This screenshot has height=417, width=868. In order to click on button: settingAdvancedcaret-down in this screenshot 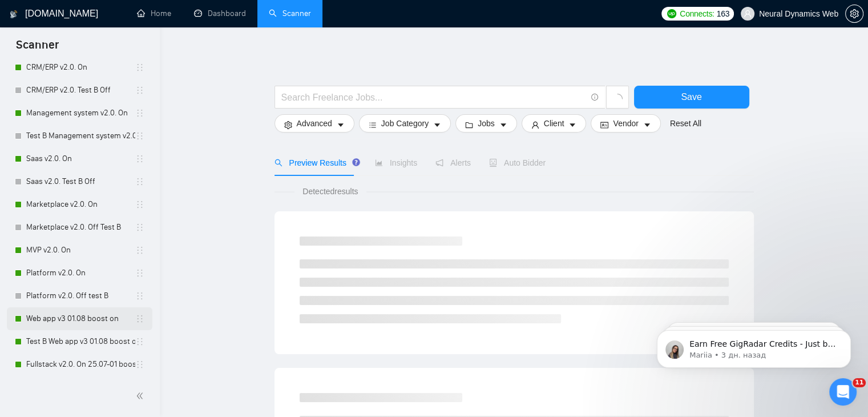, I will do `click(315, 123)`.